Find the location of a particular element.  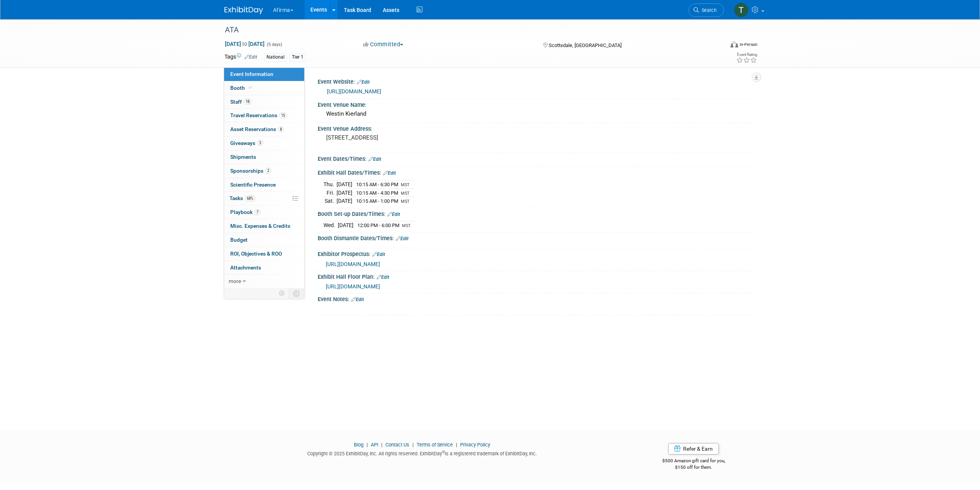

a: more is located at coordinates (264, 281).